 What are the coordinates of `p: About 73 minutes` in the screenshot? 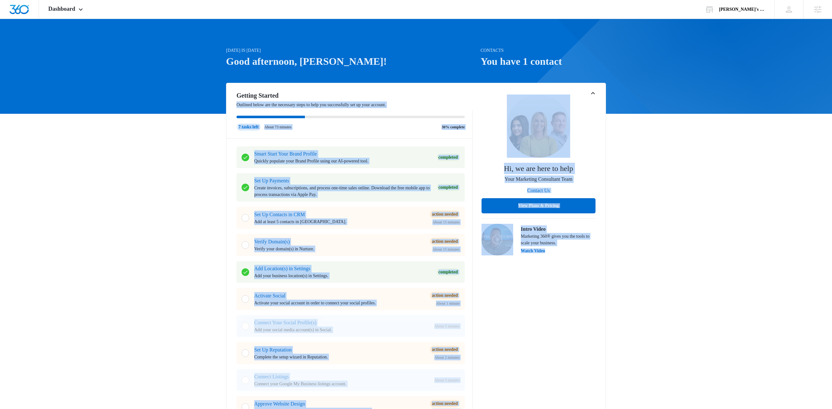 It's located at (278, 127).